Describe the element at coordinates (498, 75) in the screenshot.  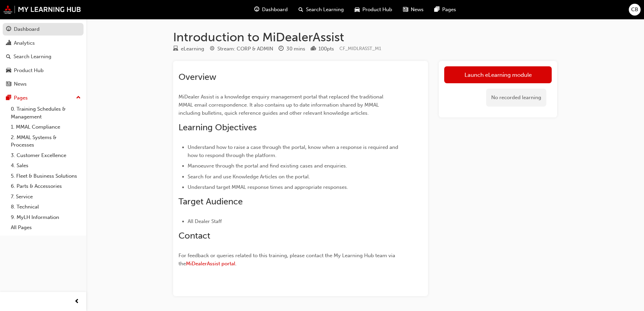
I see `a: Launch eLearning module` at that location.